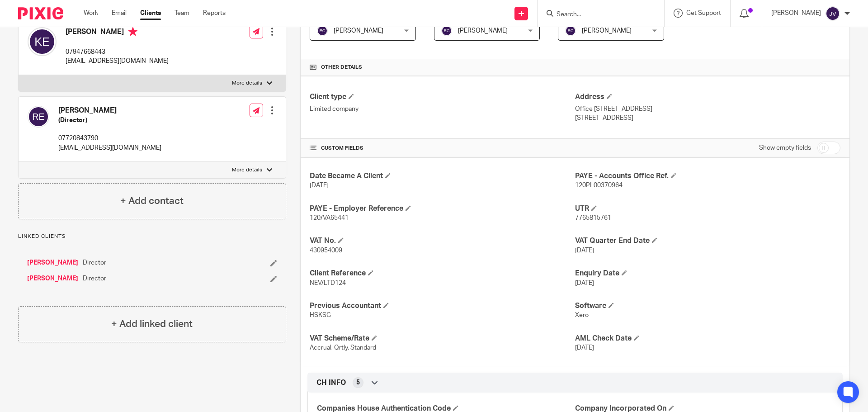  I want to click on span: 7765815761, so click(593, 218).